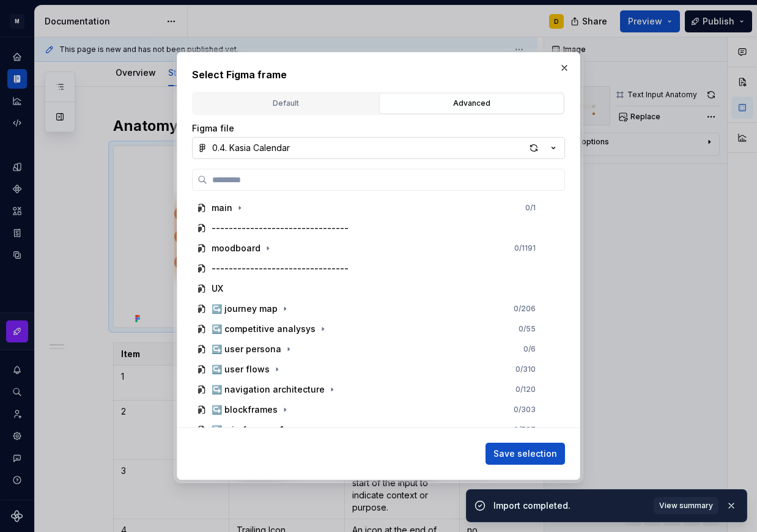  Describe the element at coordinates (525, 410) in the screenshot. I see `div: 0 / 303` at that location.